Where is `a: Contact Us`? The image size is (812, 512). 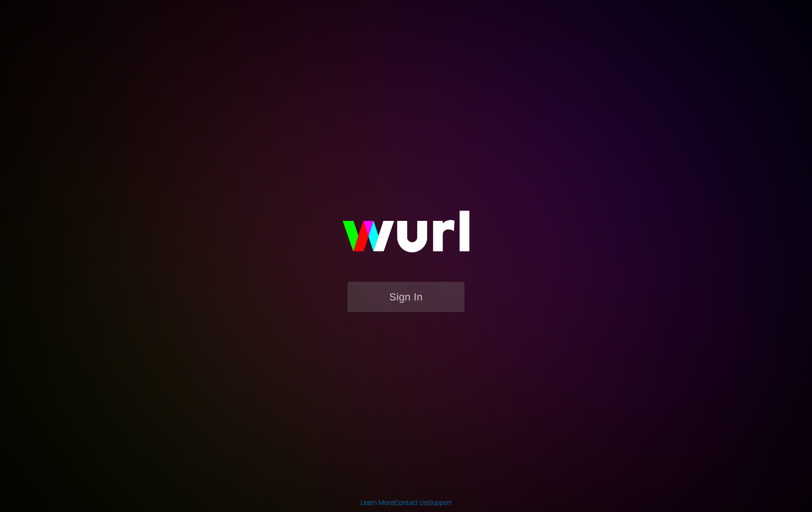 a: Contact Us is located at coordinates (411, 503).